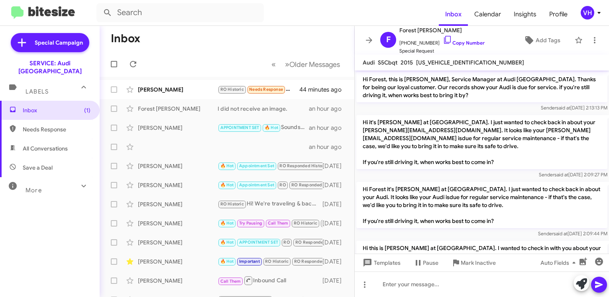 The width and height of the screenshot is (609, 297). What do you see at coordinates (87, 110) in the screenshot?
I see `span: (1)` at bounding box center [87, 110].